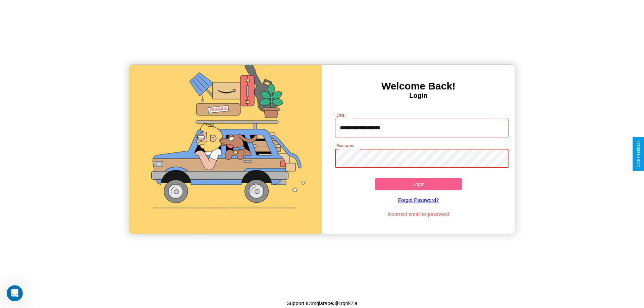 This screenshot has height=308, width=644. I want to click on label: Password, so click(345, 145).